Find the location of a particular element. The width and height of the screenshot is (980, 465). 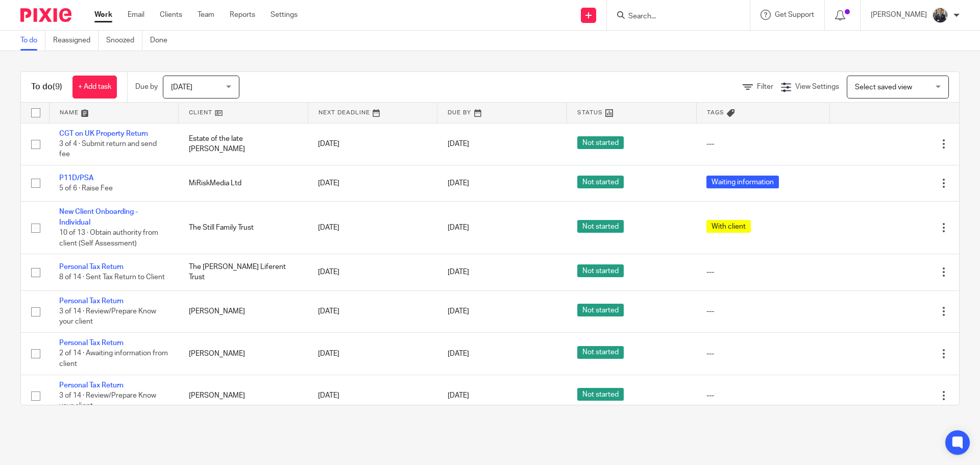

a: CGT on UK Property Return is located at coordinates (103, 134).